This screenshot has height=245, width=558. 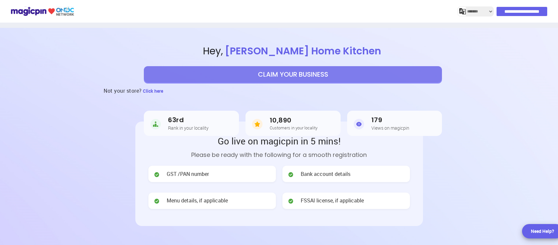 I want to click on img: ondc-logo-new-small.8a59708e.svg, so click(x=42, y=11).